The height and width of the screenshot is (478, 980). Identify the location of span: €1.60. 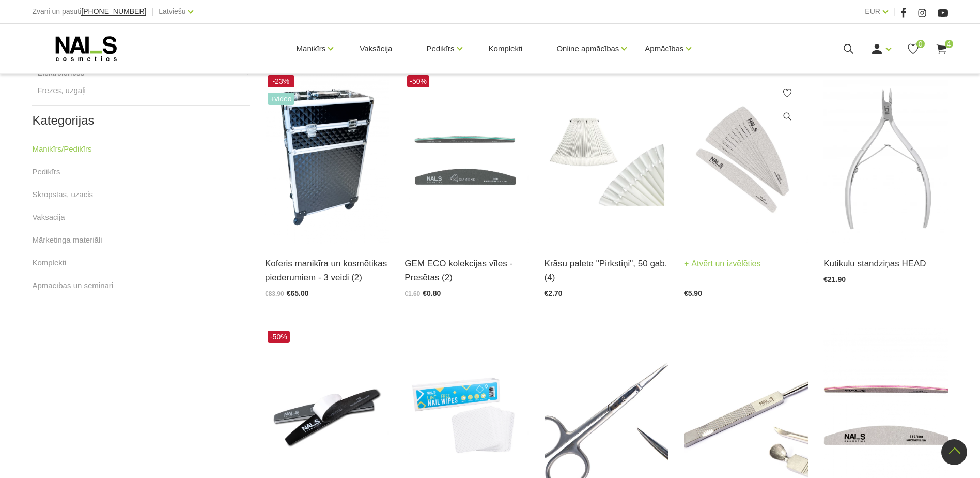
(412, 294).